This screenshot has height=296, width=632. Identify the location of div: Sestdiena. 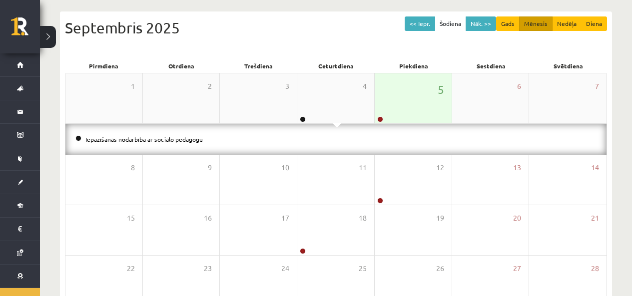
(491, 66).